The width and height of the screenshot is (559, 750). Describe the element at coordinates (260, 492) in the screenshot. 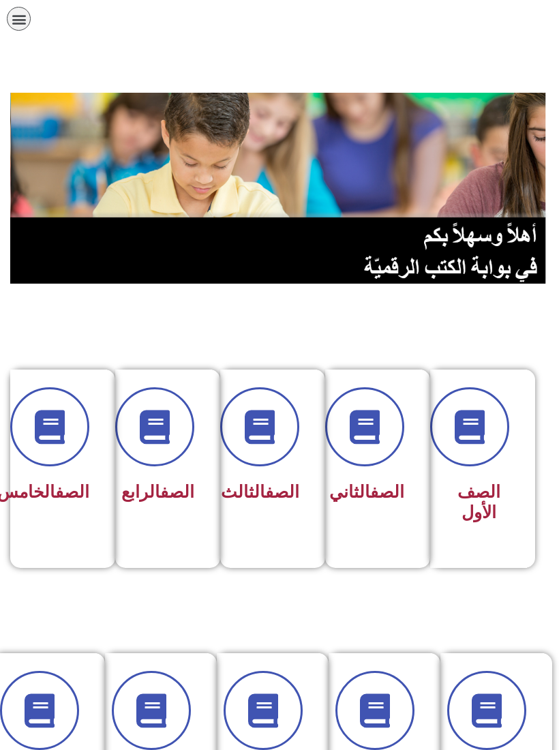

I see `span: الثالث` at that location.